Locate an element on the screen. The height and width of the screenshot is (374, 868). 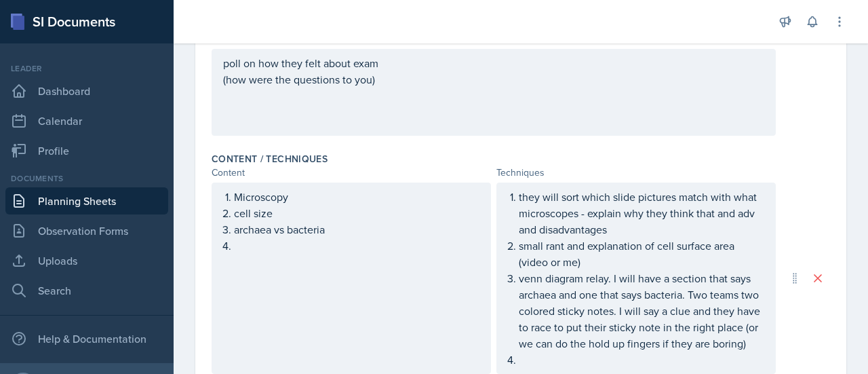
p: venn diagram relay. I will have a section that says archaea and one that says bacteria. Two teams... is located at coordinates (642, 311).